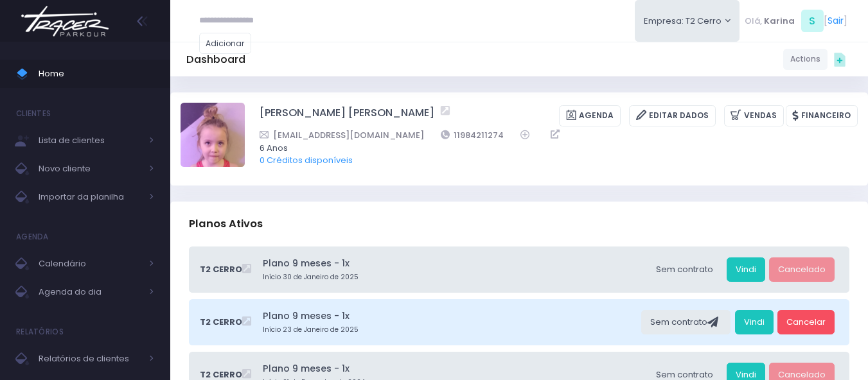 The image size is (868, 380). Describe the element at coordinates (212, 135) in the screenshot. I see `img: Helena Marins Padua` at that location.